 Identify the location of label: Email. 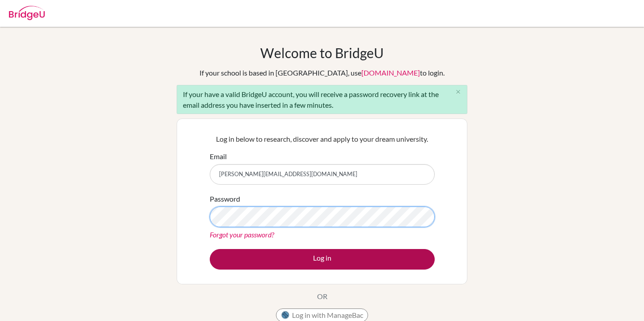
(218, 156).